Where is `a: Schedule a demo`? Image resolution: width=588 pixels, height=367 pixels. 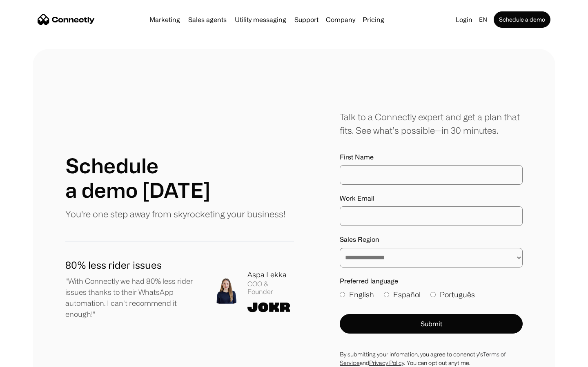
a: Schedule a demo is located at coordinates (522, 20).